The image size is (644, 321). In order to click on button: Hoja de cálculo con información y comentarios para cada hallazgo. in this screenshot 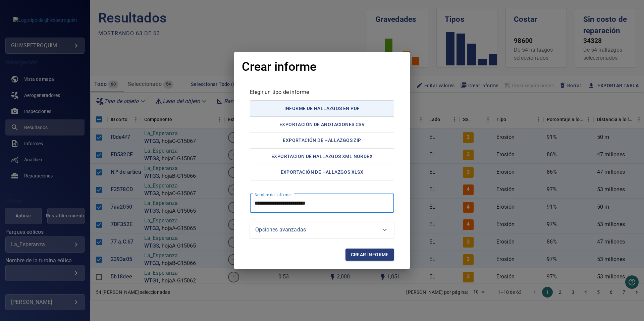, I will do `click(322, 172)`.